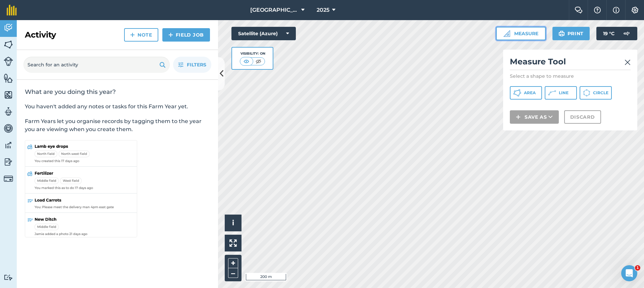  What do you see at coordinates (141, 35) in the screenshot?
I see `a: Note` at bounding box center [141, 35].